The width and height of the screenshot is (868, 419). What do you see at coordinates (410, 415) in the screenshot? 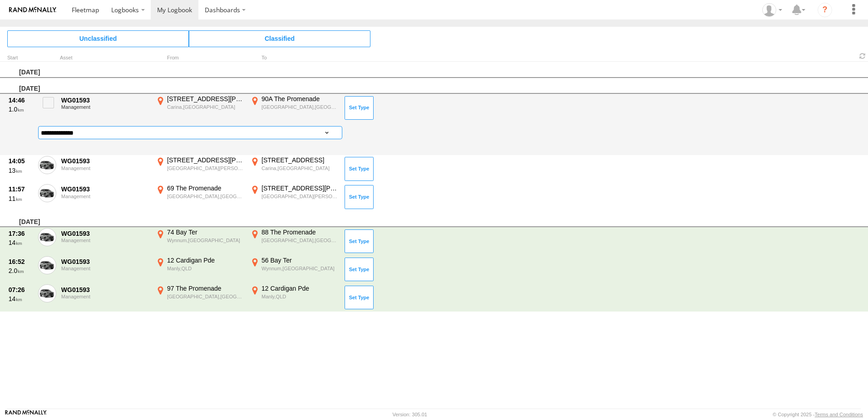
I see `div: Version: 305.01` at bounding box center [410, 415].